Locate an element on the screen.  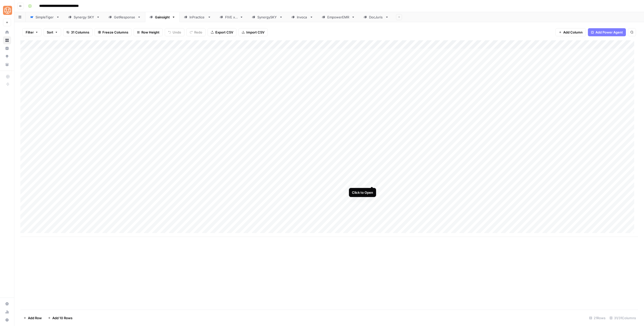
div: 21 Rows is located at coordinates (598, 317).